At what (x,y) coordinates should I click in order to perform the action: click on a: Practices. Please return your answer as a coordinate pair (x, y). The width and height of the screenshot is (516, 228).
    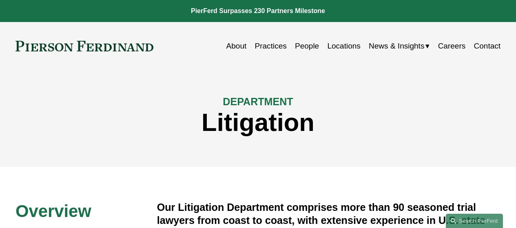
    Looking at the image, I should click on (271, 46).